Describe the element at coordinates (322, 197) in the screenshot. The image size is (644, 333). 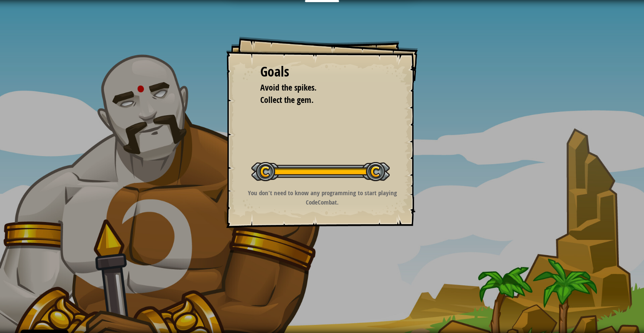
I see `p: You don't need to know any programming to start playing CodeCombat.` at that location.